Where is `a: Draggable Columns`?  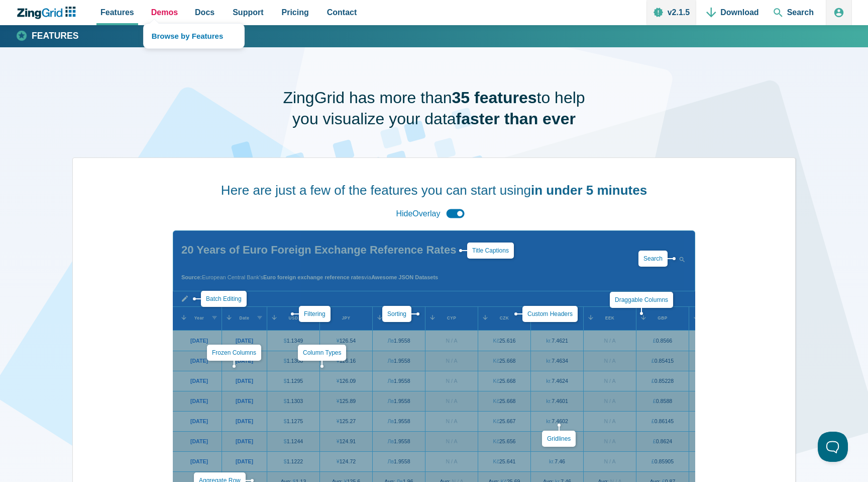 a: Draggable Columns is located at coordinates (641, 300).